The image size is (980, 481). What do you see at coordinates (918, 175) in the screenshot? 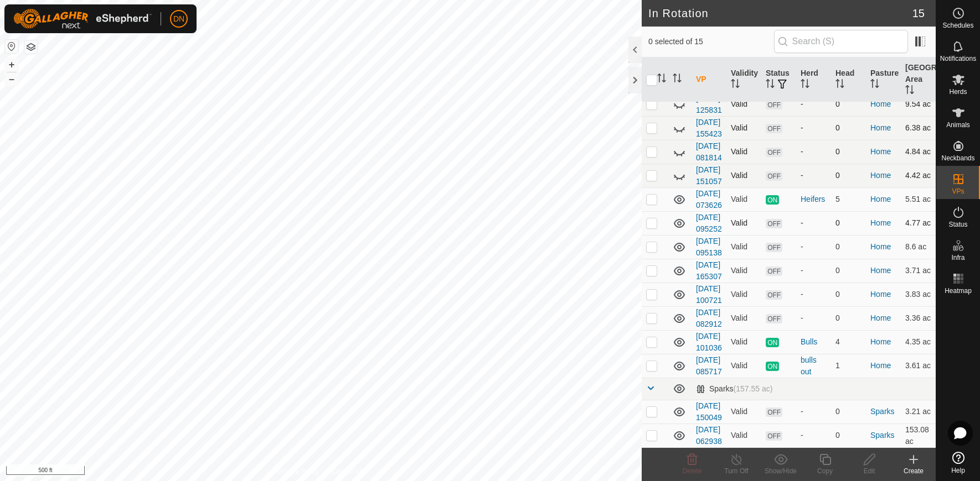
I see `td: 4.42 ac` at bounding box center [918, 175].